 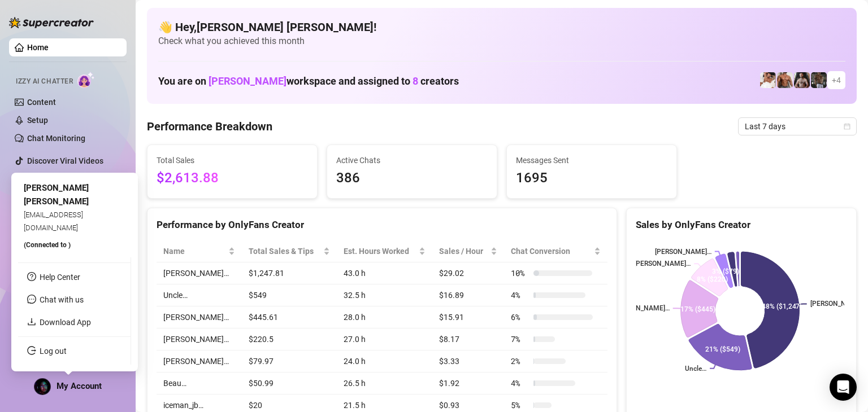 I want to click on span: Name, so click(x=195, y=251).